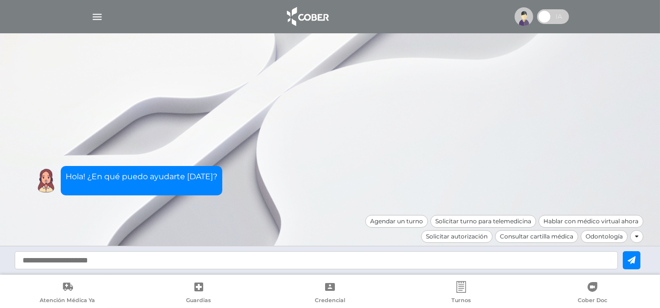 The width and height of the screenshot is (660, 308). What do you see at coordinates (330, 301) in the screenshot?
I see `span: Credencial` at bounding box center [330, 301].